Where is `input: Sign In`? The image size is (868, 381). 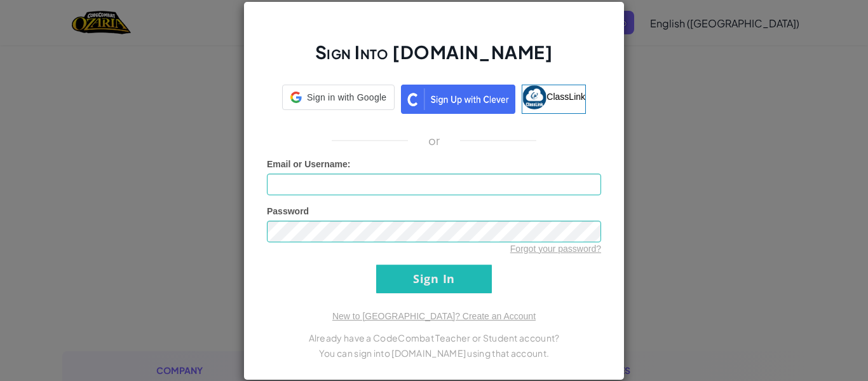 input: Sign In is located at coordinates (434, 279).